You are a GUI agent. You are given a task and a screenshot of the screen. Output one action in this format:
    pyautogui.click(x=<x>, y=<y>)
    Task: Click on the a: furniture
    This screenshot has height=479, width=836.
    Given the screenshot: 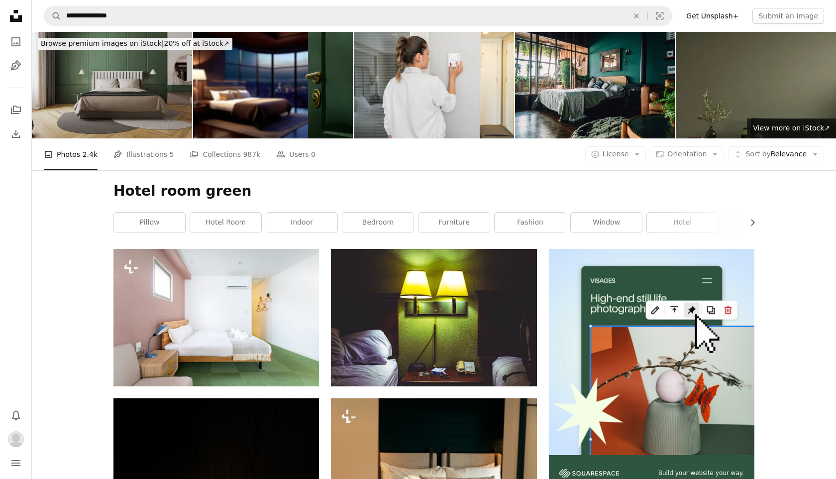 What is the action you would take?
    pyautogui.click(x=454, y=222)
    